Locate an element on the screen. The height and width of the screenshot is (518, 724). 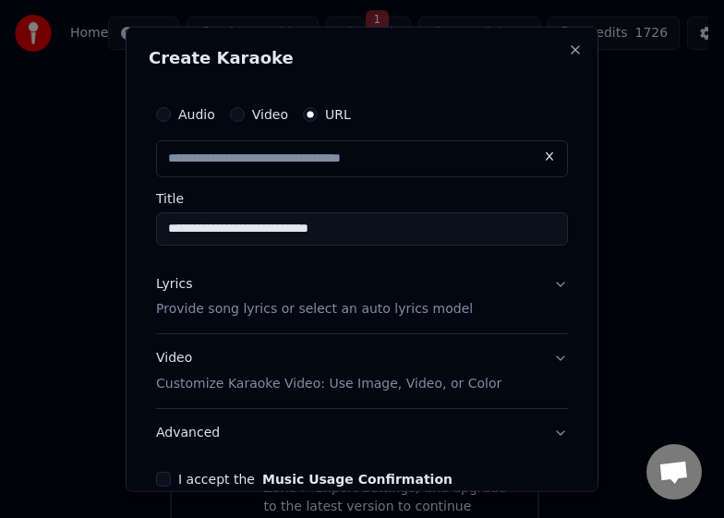
label: Audio is located at coordinates (197, 114).